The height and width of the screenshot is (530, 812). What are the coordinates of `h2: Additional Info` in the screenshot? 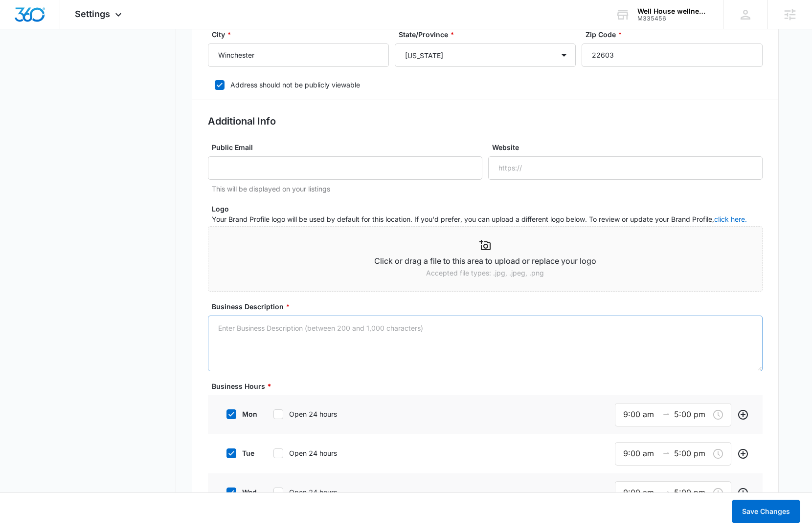 It's located at (485, 121).